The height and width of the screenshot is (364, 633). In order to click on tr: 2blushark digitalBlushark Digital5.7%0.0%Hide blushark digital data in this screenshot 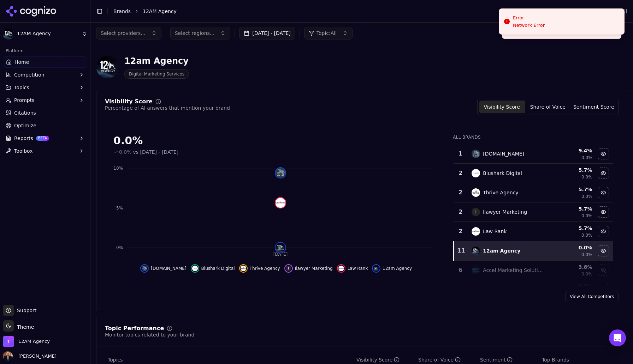, I will do `click(533, 173)`.